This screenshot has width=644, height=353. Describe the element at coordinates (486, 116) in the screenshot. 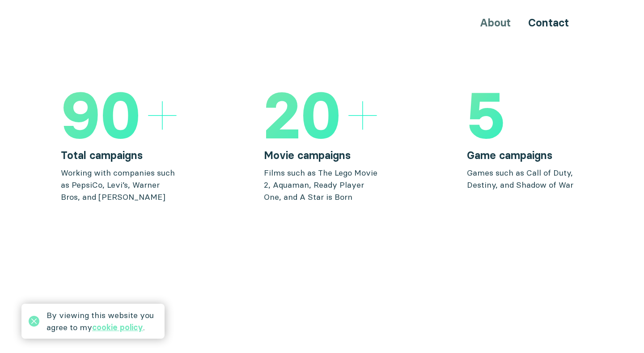

I see `h5: 5` at that location.